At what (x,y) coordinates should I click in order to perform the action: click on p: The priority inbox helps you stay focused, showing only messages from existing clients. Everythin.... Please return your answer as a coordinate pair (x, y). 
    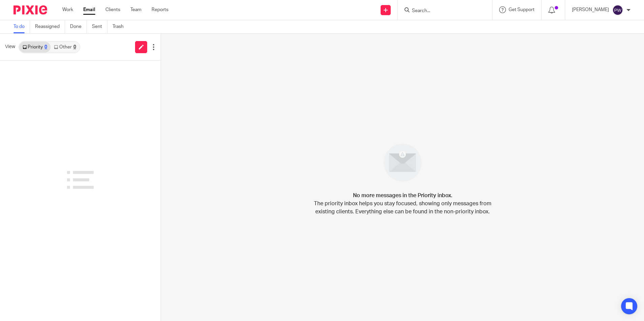
    Looking at the image, I should click on (403, 207).